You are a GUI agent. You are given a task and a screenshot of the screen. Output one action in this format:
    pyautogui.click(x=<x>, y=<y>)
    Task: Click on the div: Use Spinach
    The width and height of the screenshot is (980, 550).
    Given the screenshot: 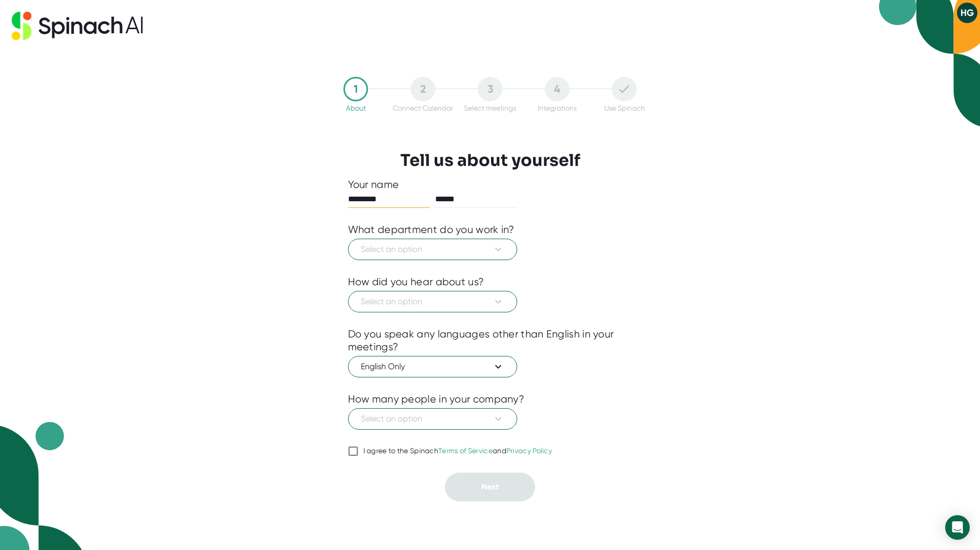 What is the action you would take?
    pyautogui.click(x=625, y=108)
    